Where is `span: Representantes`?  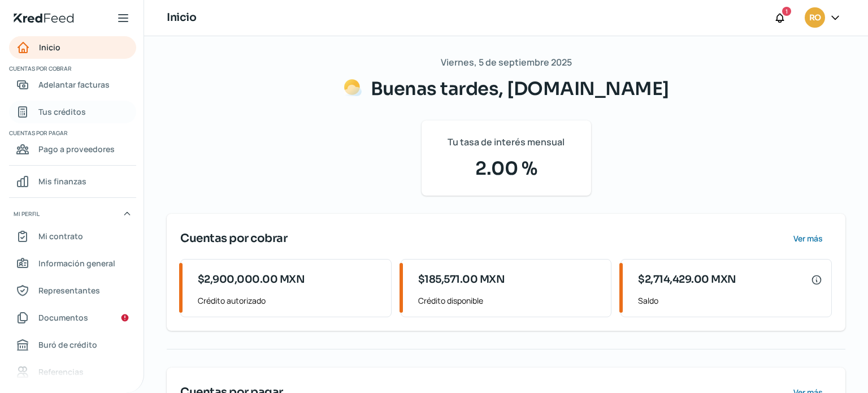 span: Representantes is located at coordinates (69, 290).